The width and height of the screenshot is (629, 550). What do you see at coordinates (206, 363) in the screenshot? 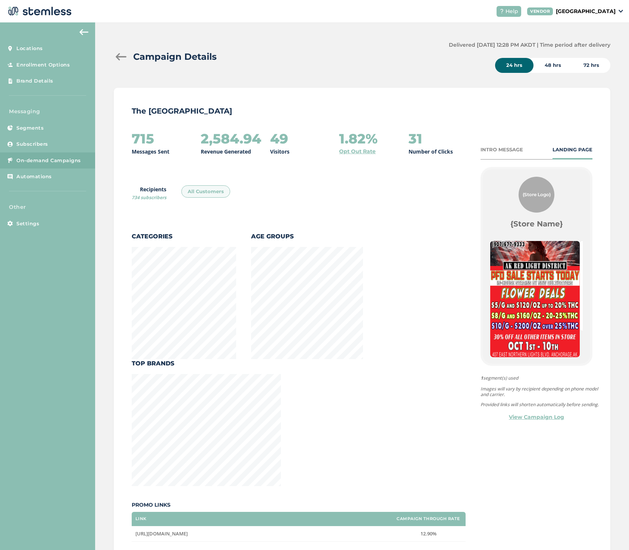
I see `label: Top Brands` at bounding box center [206, 363].